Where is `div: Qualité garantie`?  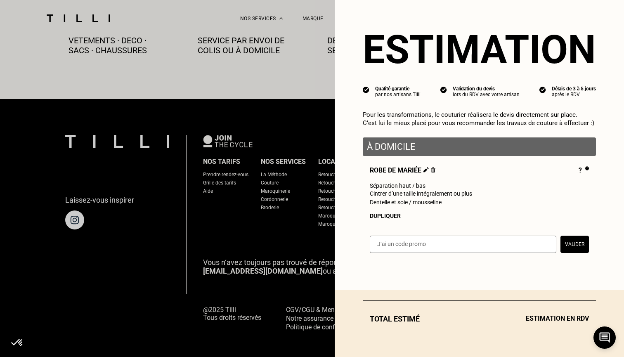 div: Qualité garantie is located at coordinates (398, 89).